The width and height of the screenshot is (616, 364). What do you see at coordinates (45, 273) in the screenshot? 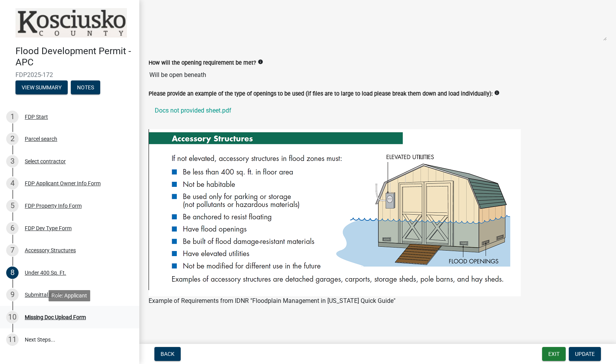
I see `div: Under 400 Sq. Ft.` at bounding box center [45, 273].